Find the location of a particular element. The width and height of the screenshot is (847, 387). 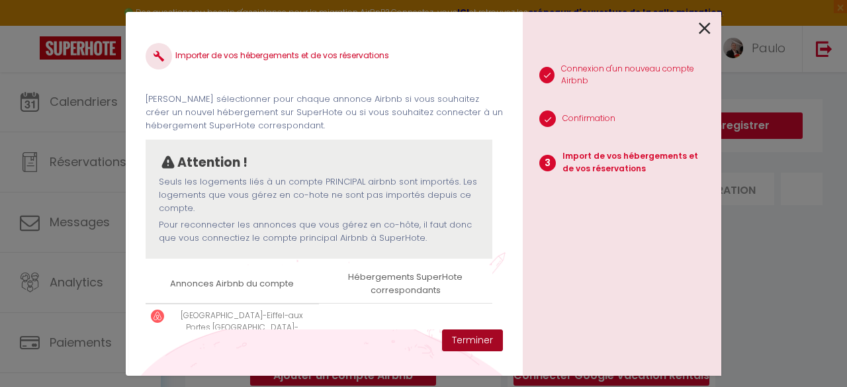

p: Connexion d'un nouveau compte Airbnb is located at coordinates (636, 75).